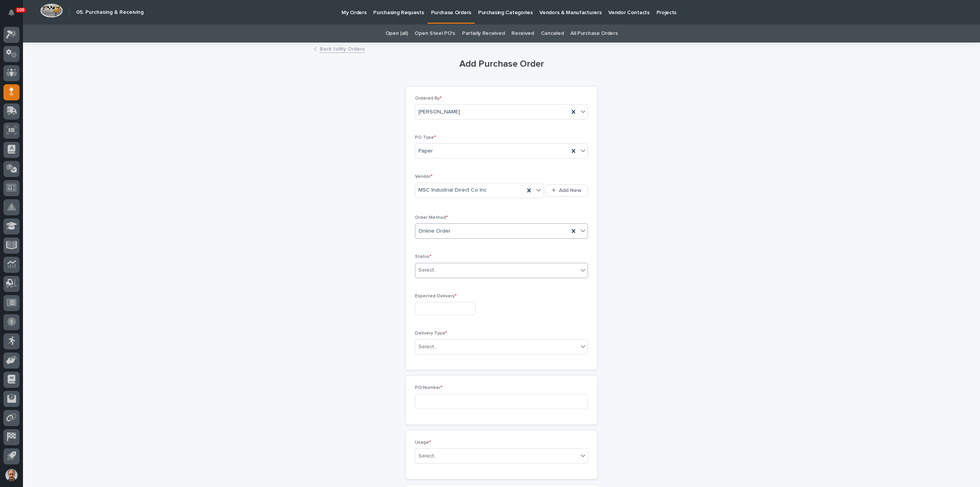 The width and height of the screenshot is (980, 487). What do you see at coordinates (431, 333) in the screenshot?
I see `span: Delivery Type` at bounding box center [431, 333].